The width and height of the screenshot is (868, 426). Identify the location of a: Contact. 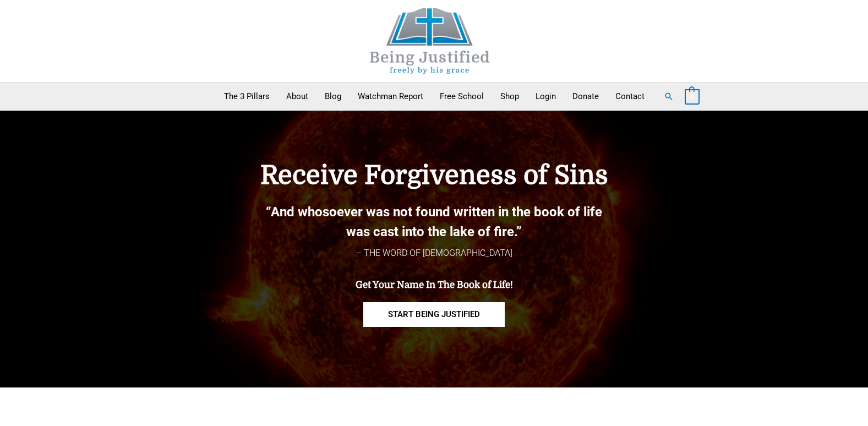
(630, 96).